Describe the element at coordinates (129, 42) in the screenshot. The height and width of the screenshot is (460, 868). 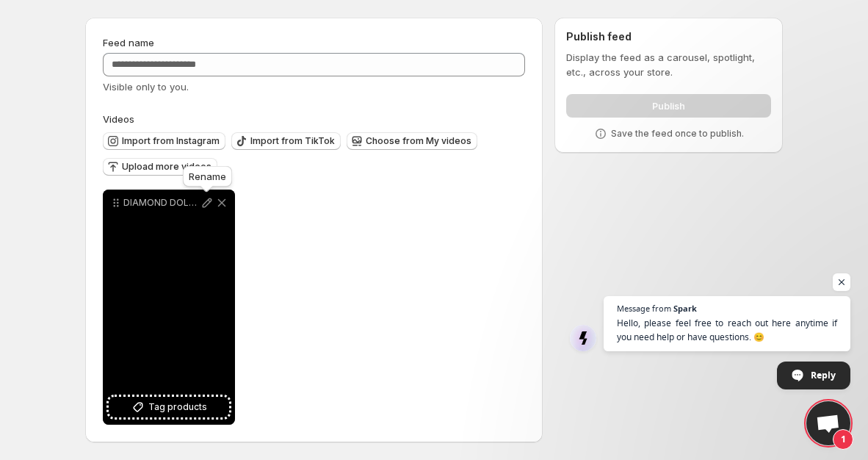
I see `span: Feed name` at that location.